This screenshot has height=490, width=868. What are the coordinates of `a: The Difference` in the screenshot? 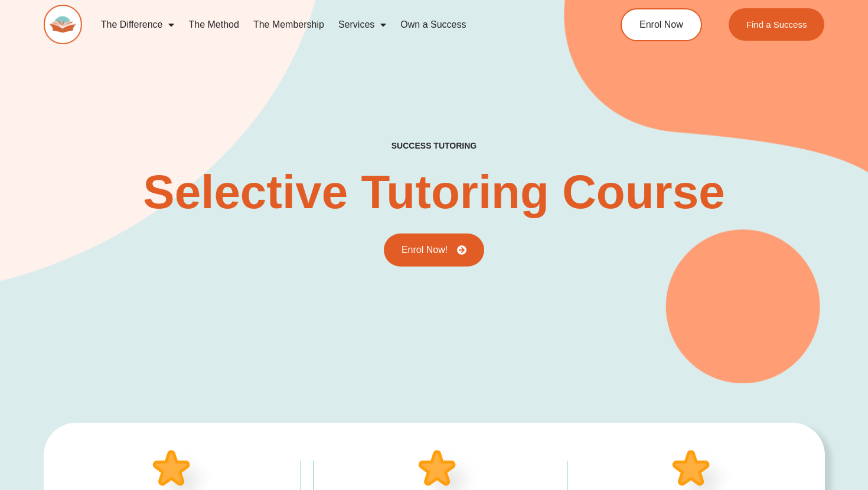 It's located at (138, 25).